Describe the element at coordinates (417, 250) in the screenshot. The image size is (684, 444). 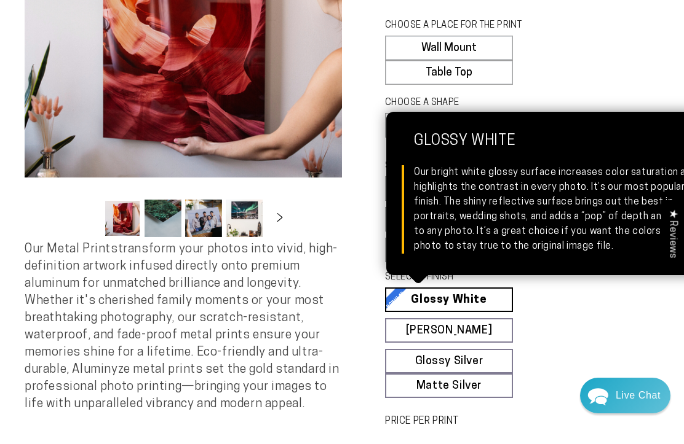
I see `label: 5x5` at that location.